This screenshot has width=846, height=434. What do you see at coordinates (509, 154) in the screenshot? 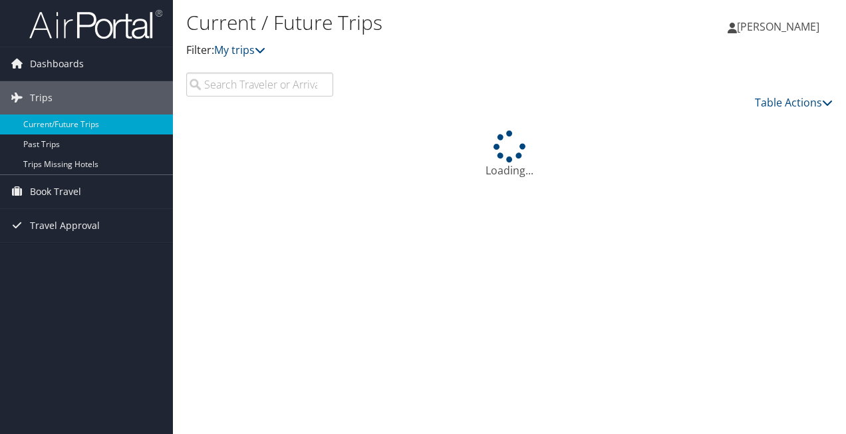
I see `div: Loading...` at bounding box center [509, 154].